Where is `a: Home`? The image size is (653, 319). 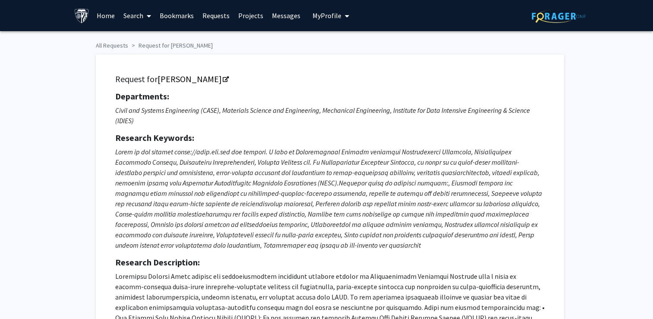 a: Home is located at coordinates (106, 16).